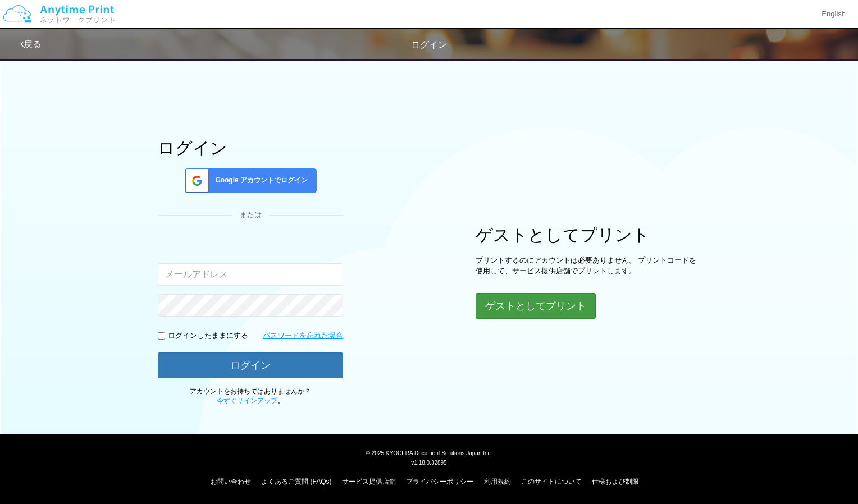 This screenshot has height=504, width=858. What do you see at coordinates (303, 336) in the screenshot?
I see `a: パスワードを忘れた場合` at bounding box center [303, 336].